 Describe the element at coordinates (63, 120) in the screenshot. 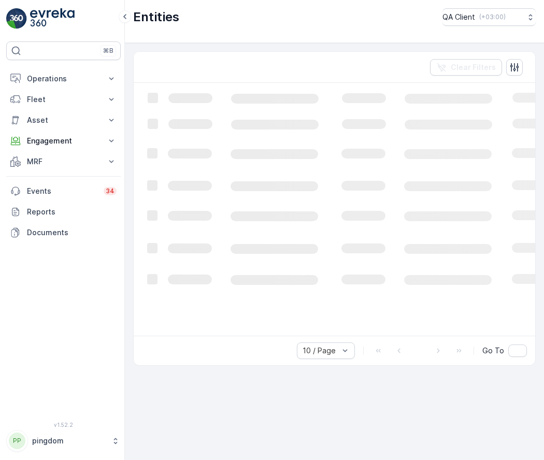

I see `p: Asset` at that location.